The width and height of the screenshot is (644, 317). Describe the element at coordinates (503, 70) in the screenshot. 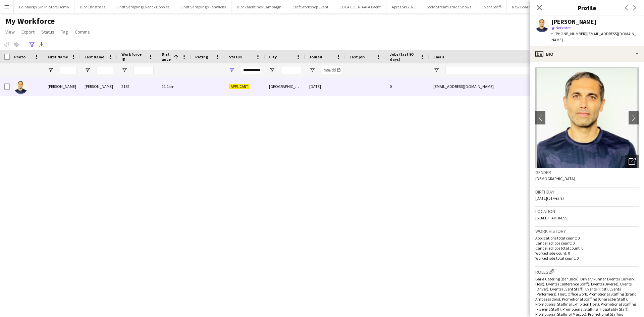

I see `input: Email Filter Input` at that location.